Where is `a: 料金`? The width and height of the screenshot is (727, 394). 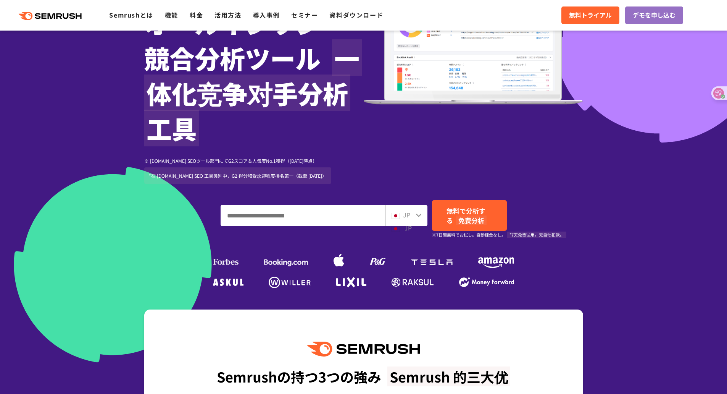
a: 料金 is located at coordinates (196, 15).